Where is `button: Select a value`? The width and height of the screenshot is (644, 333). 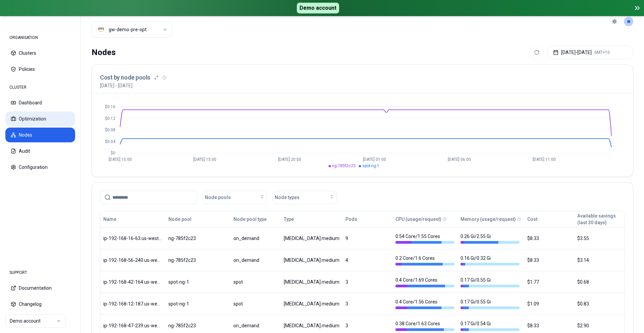 button: Select a value is located at coordinates (132, 30).